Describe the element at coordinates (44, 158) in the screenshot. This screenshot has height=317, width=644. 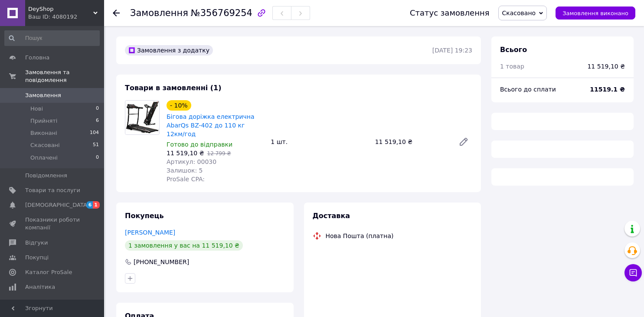
I see `span: Оплачені` at that location.